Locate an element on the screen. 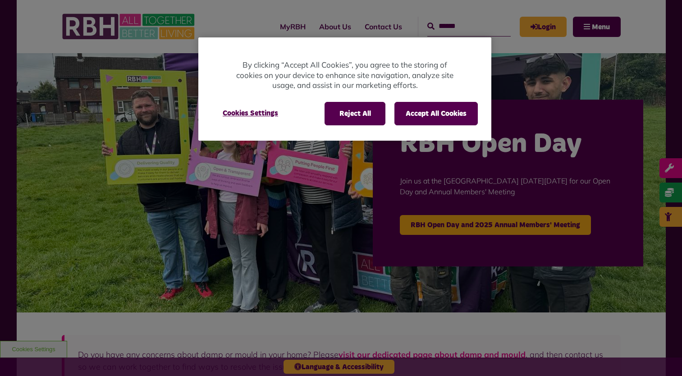 The image size is (682, 376). button: Cookies Settings is located at coordinates (250, 113).